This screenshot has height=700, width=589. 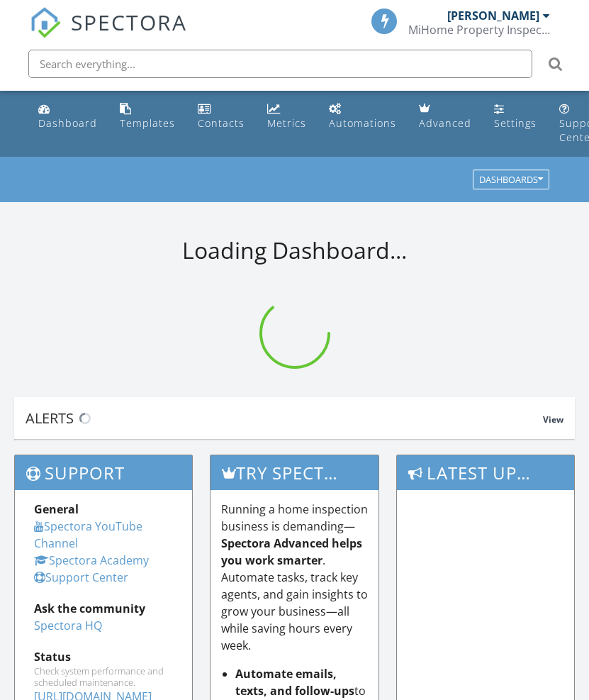 What do you see at coordinates (45, 23) in the screenshot?
I see `img: The Best Home Inspection Software - Spectora` at bounding box center [45, 23].